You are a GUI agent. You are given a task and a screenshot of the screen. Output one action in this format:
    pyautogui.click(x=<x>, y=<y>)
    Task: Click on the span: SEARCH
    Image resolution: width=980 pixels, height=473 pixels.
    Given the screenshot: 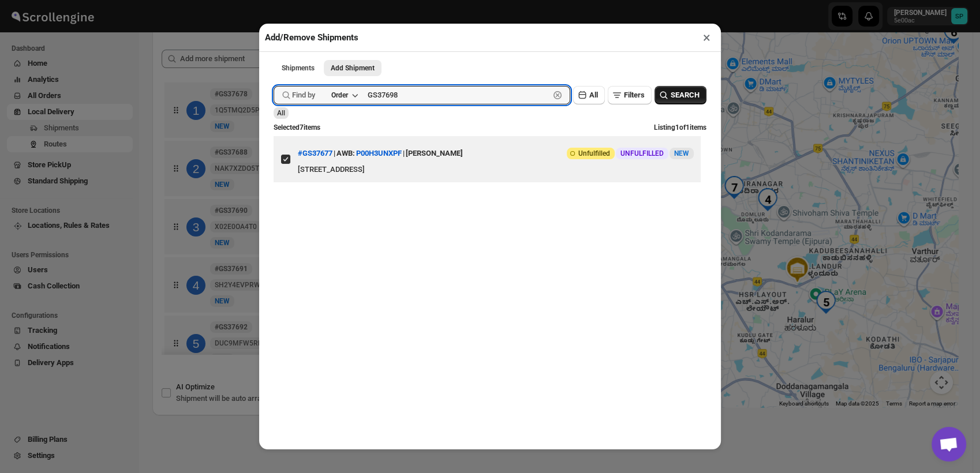 What is the action you would take?
    pyautogui.click(x=685, y=96)
    